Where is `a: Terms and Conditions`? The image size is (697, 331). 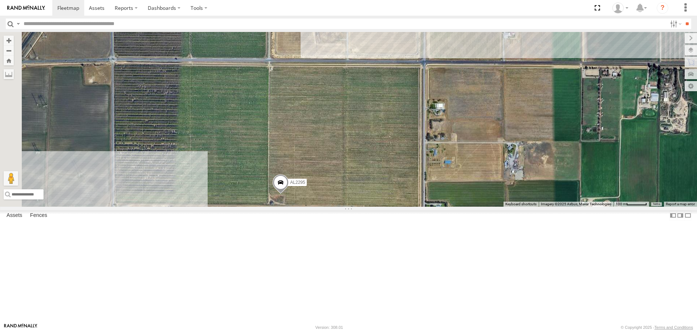
a: Terms and Conditions is located at coordinates (674, 327).